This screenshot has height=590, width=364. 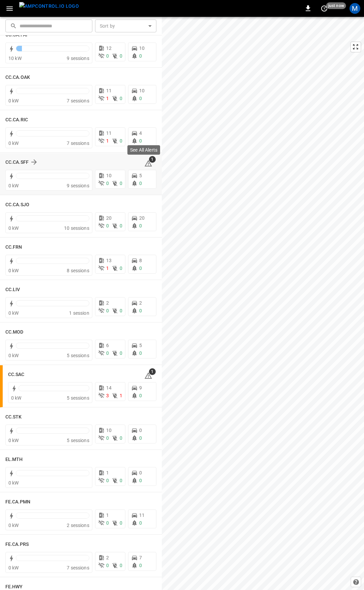 I want to click on h6: CC.SAC, so click(x=16, y=375).